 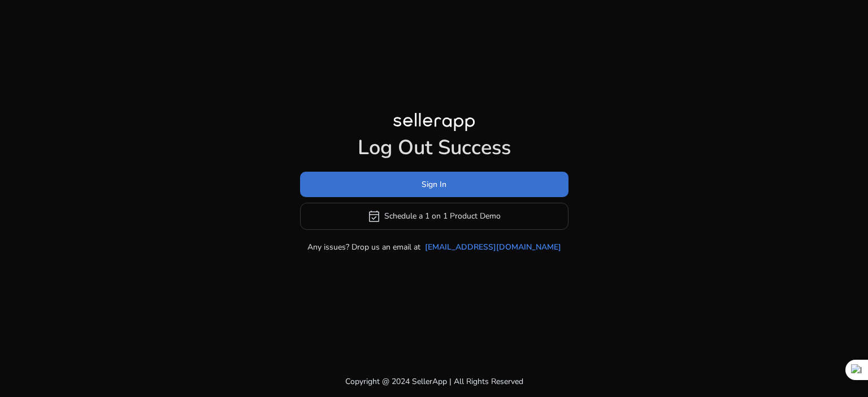 I want to click on button: event_availableSchedule a 1 on 1 Product Demo, so click(x=434, y=216).